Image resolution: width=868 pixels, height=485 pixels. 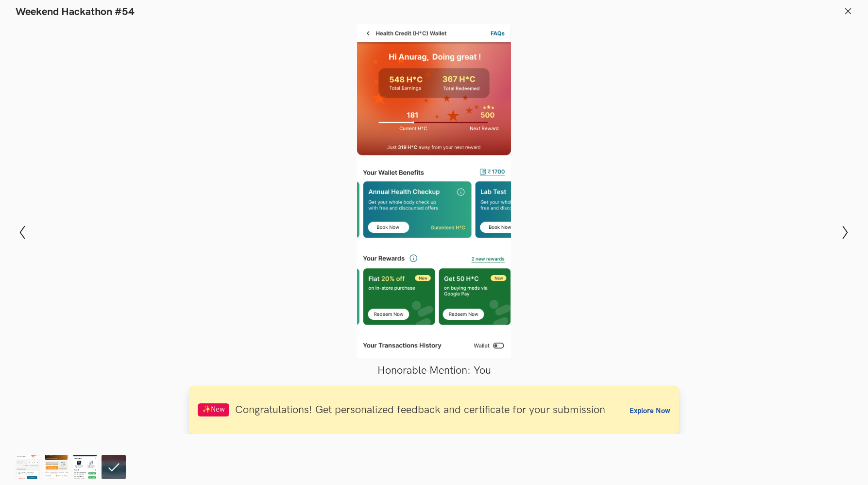 I want to click on img: Samiksha_Fulara_Apollo_247.png, so click(x=85, y=468).